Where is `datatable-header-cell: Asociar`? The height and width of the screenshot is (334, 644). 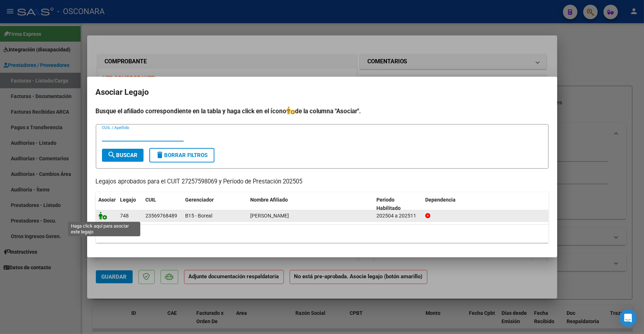 datatable-header-cell: Asociar is located at coordinates (107, 204).